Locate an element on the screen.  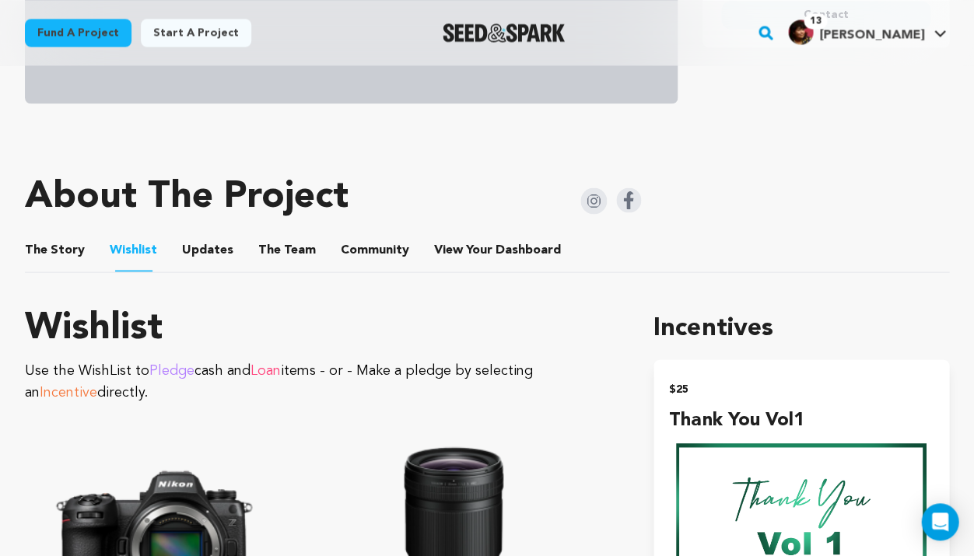
img: Seed&Spark Facebook Icon is located at coordinates (629, 200).